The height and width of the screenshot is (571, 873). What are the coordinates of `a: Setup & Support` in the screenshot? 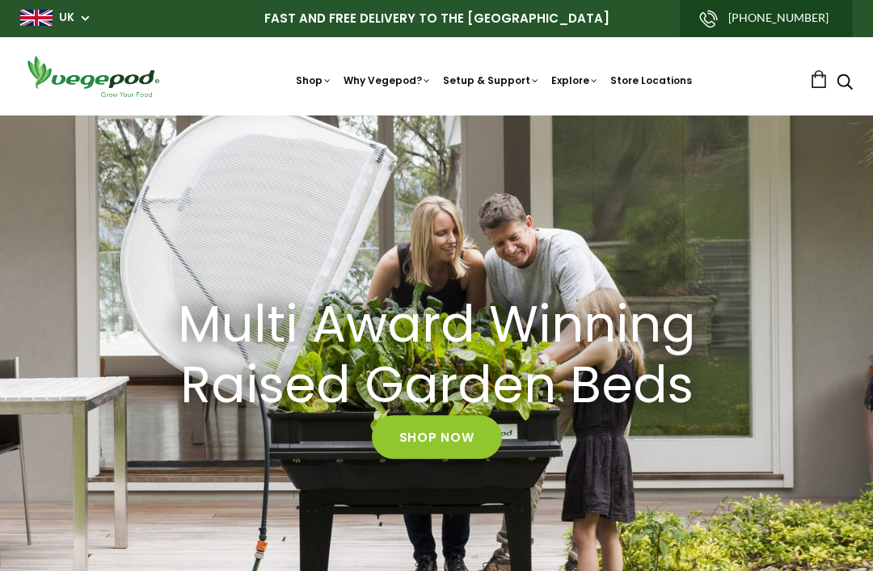 It's located at (491, 80).